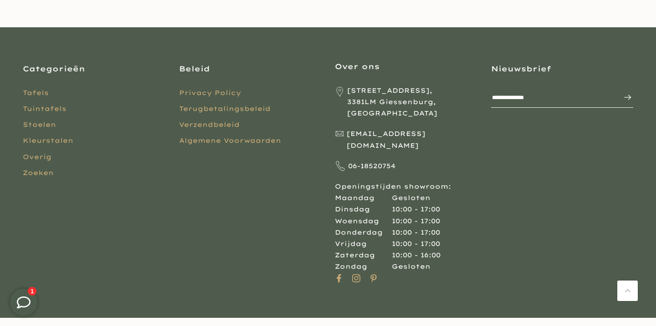 The width and height of the screenshot is (656, 326). What do you see at coordinates (36, 93) in the screenshot?
I see `a: Tafels` at bounding box center [36, 93].